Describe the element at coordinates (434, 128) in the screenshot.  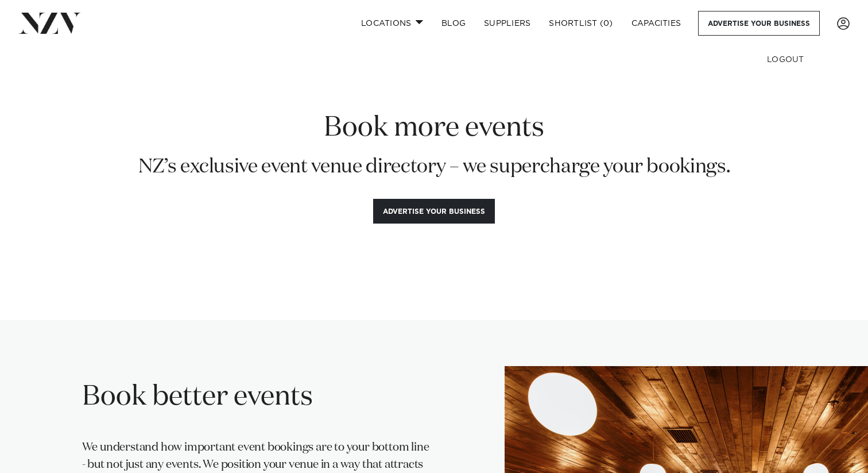
I see `h1: Book more events` at that location.